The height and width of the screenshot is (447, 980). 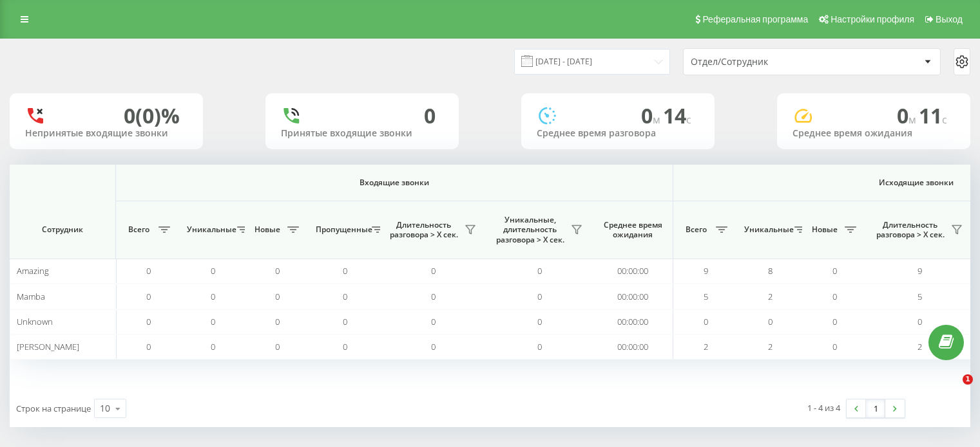 I want to click on div: 0, so click(x=430, y=116).